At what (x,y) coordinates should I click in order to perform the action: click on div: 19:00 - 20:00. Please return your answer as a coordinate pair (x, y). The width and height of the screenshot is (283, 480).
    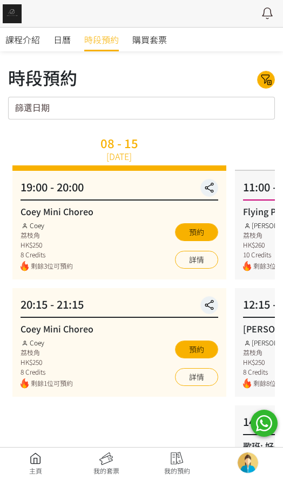
    Looking at the image, I should click on (119, 190).